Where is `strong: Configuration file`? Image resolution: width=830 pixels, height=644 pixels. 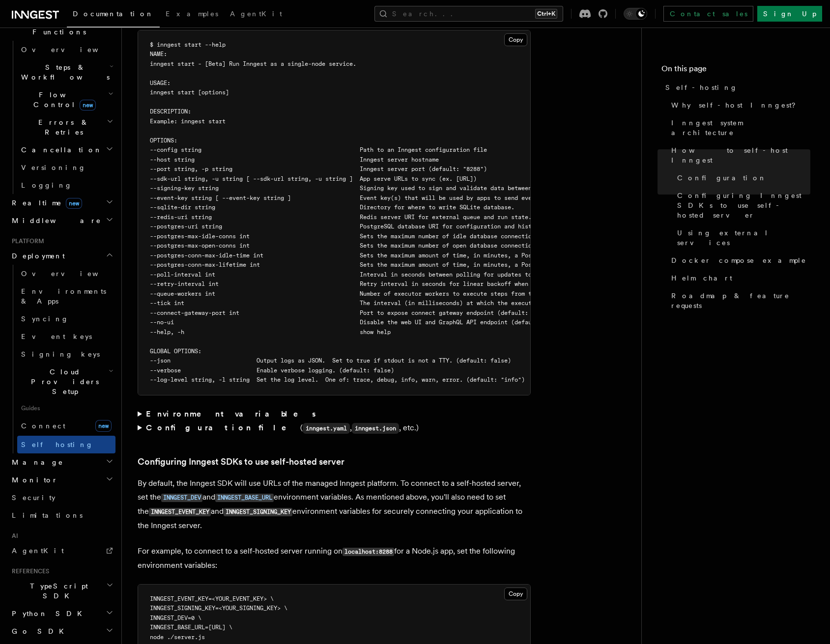
strong: Configuration file is located at coordinates (223, 427).